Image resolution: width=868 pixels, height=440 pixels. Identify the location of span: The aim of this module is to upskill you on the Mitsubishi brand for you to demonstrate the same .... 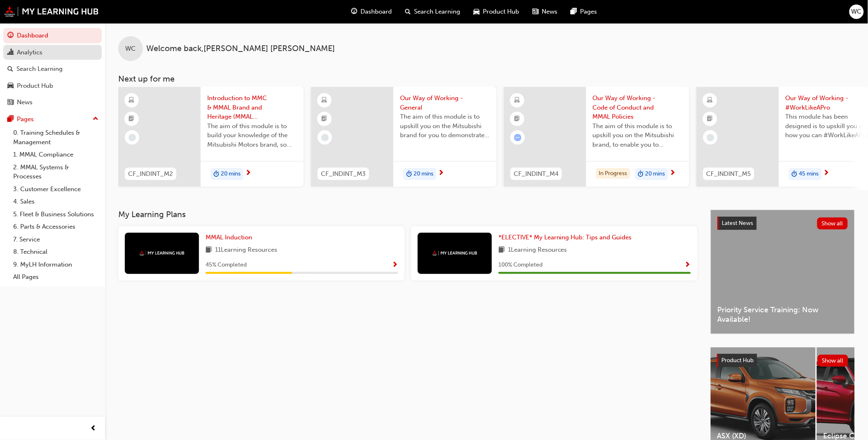
(445, 126).